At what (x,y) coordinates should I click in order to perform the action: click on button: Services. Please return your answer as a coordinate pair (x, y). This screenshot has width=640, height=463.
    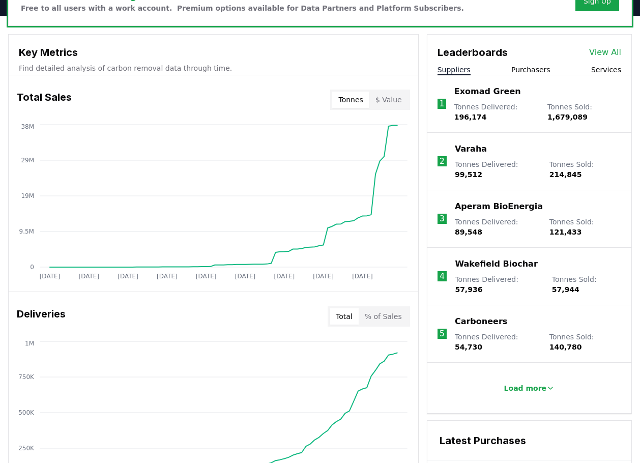
    Looking at the image, I should click on (606, 70).